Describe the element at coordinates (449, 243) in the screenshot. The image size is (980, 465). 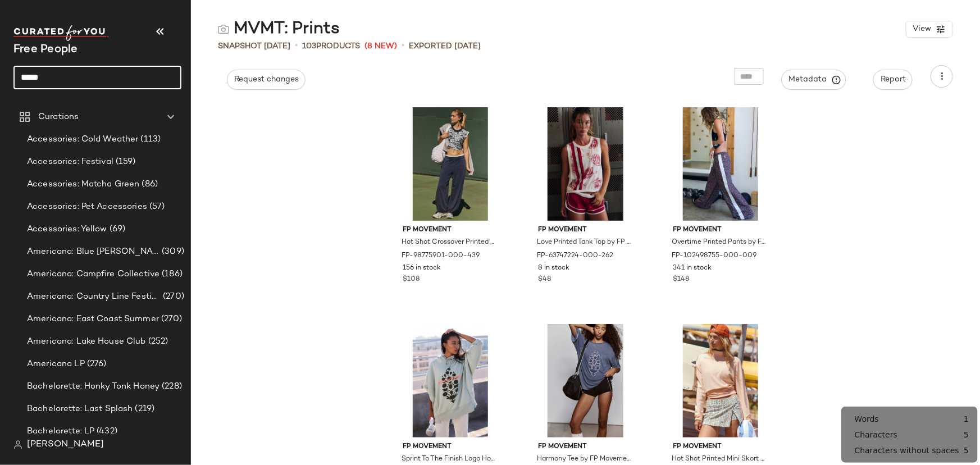
I see `span: Hot Shot Crossover Printed Set by FP Movement at Free People, Size: S` at that location.